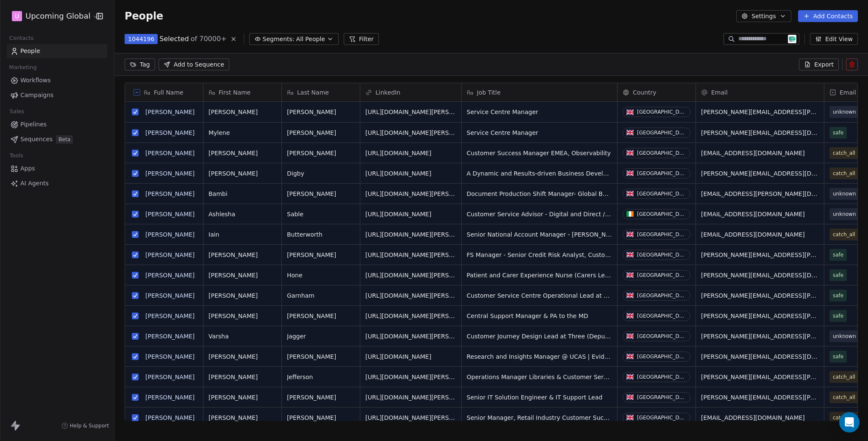 This screenshot has width=868, height=441. Describe the element at coordinates (539, 296) in the screenshot. I see `span: Customer Service Centre Operational Lead at West Sussex County Council` at that location.